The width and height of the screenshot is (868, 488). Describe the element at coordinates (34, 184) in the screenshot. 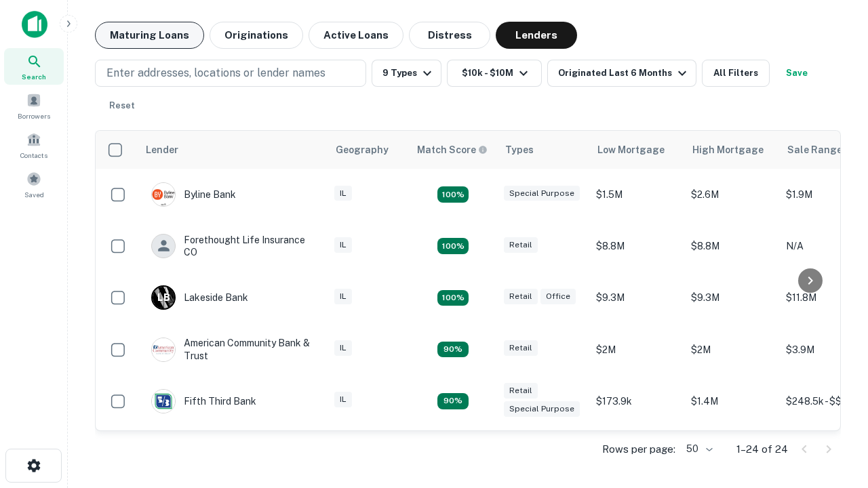

I see `div: Saved` at that location.